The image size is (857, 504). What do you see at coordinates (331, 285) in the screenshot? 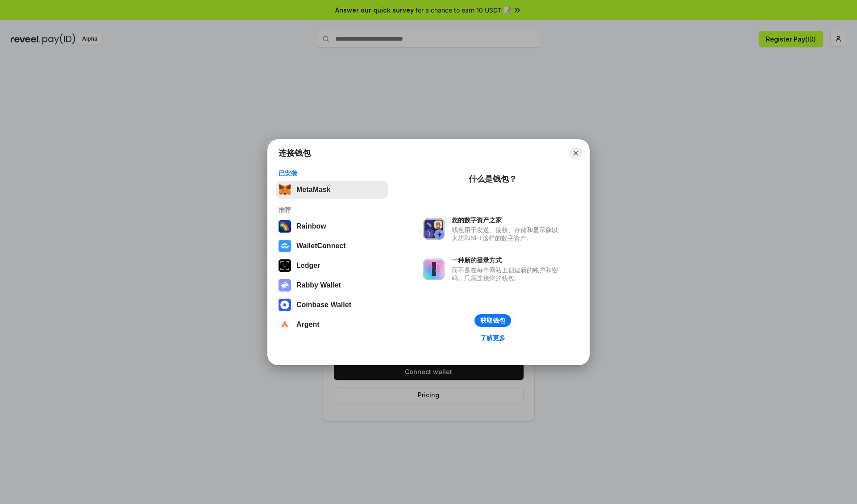
I see `button: Rabby Wallet` at bounding box center [331, 285].